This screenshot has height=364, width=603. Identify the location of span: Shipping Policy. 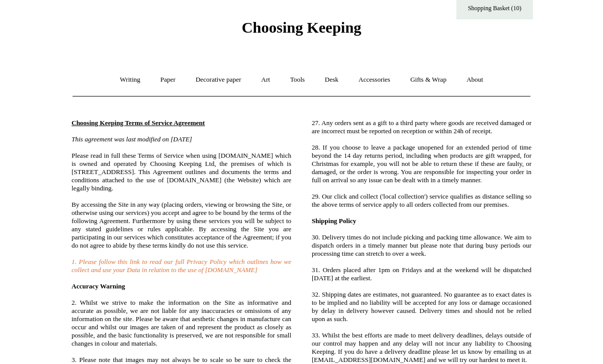
(334, 221).